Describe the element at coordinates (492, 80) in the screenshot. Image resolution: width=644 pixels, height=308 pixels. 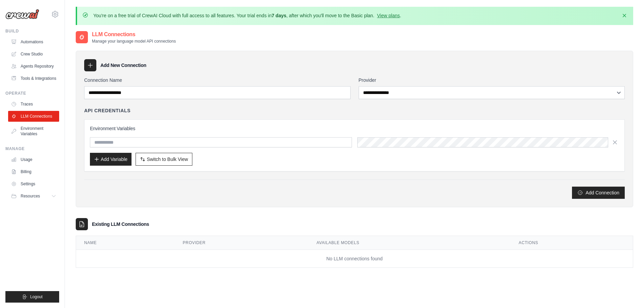
I see `label: Provider` at that location.